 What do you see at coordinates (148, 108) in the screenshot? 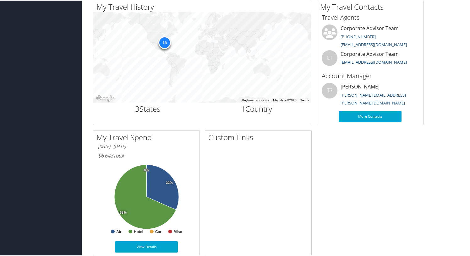
I see `h2: States` at bounding box center [148, 108].